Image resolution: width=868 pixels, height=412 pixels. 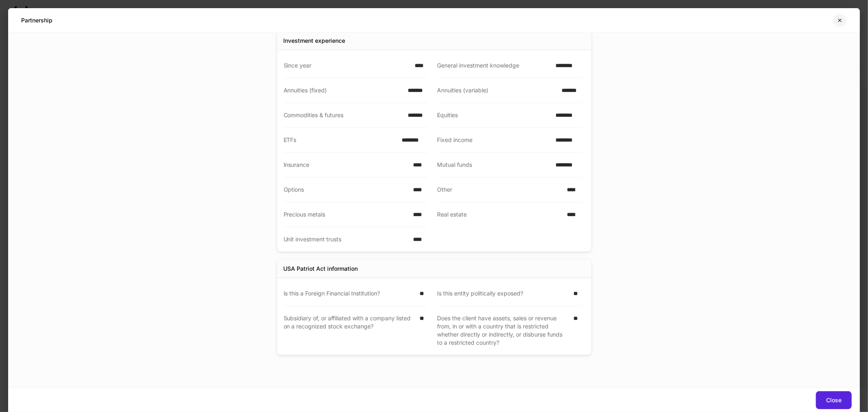 I want to click on div: Annuities (fixed), so click(x=344, y=90).